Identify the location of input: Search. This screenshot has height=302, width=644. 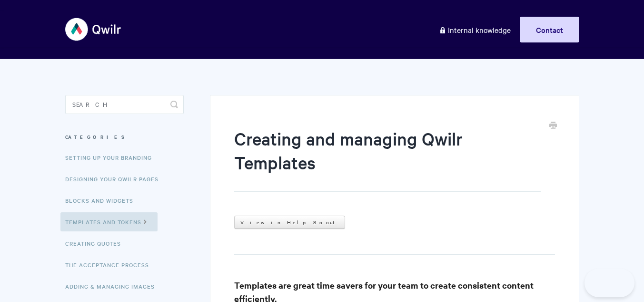
(124, 104).